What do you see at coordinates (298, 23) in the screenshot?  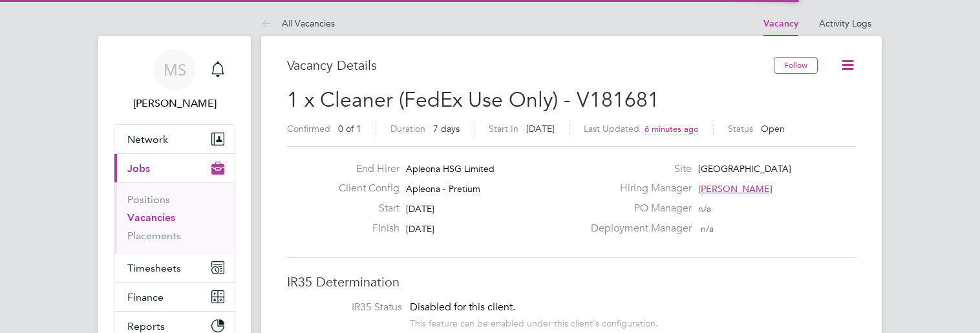 I see `a: All Vacancies` at bounding box center [298, 23].